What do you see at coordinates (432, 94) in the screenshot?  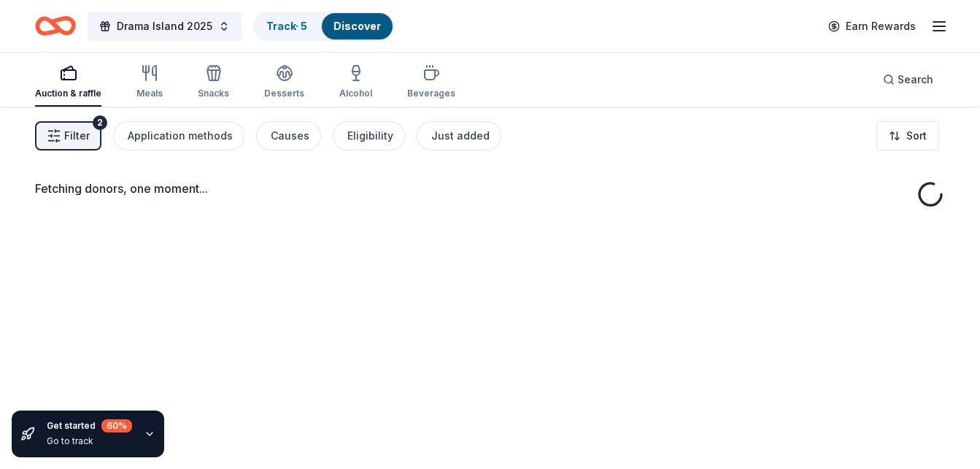 I see `div: Beverages` at bounding box center [432, 94].